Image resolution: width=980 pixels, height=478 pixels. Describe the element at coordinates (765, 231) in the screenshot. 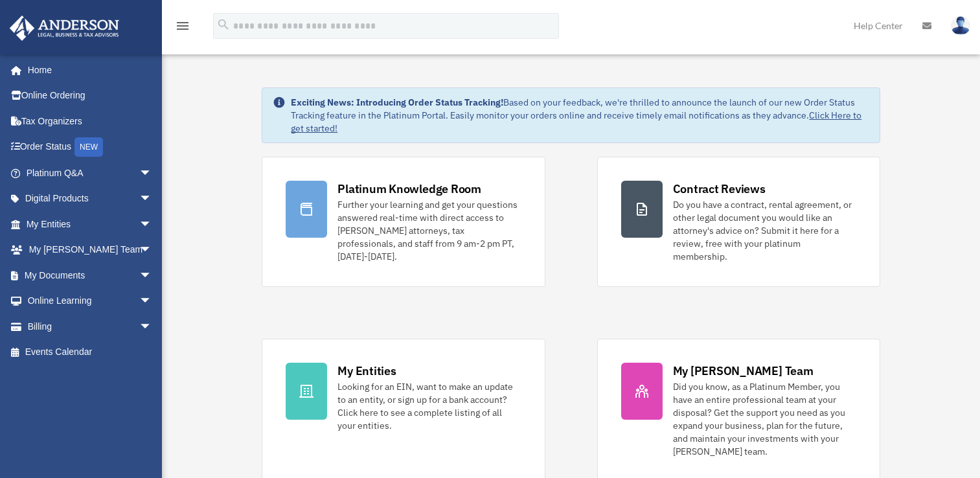

I see `div: Do you have a contract, rental agreement, or other legal document you would like an attorney's ad...` at that location.